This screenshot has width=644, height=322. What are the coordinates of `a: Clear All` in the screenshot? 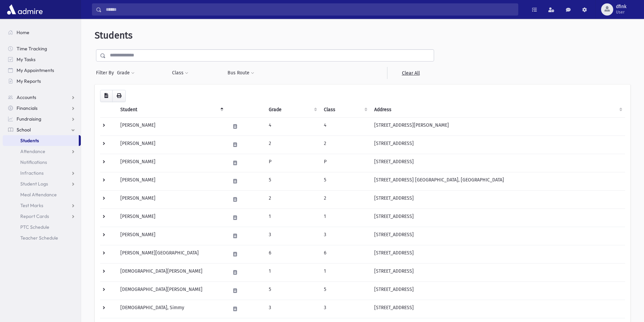 It's located at (410, 73).